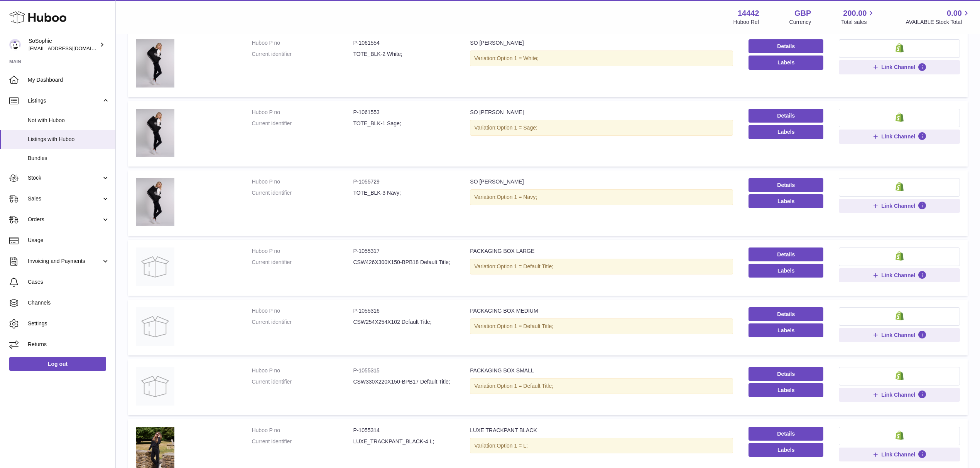 The height and width of the screenshot is (468, 980). Describe the element at coordinates (858, 22) in the screenshot. I see `span: Total sales` at that location.